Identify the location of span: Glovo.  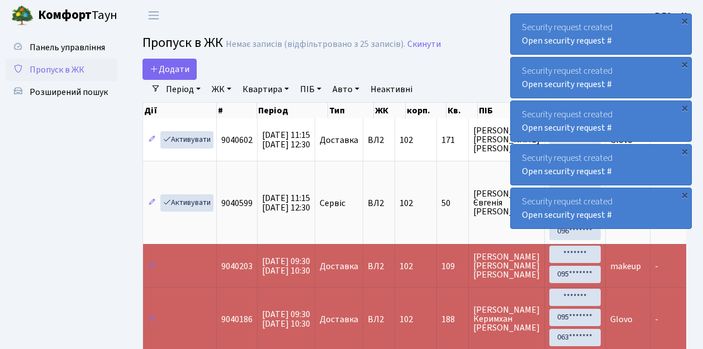
(621, 320).